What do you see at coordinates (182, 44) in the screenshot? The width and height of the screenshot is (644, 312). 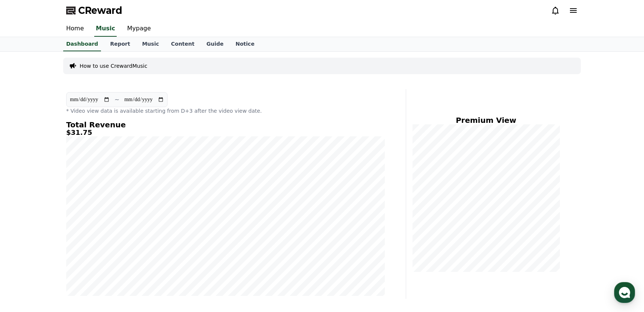 I see `a: Content` at bounding box center [182, 44].